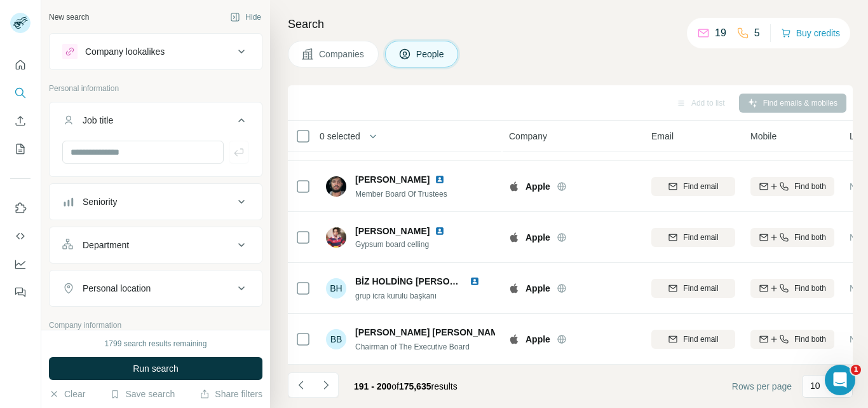  What do you see at coordinates (405, 386) in the screenshot?
I see `span: results` at bounding box center [405, 386].